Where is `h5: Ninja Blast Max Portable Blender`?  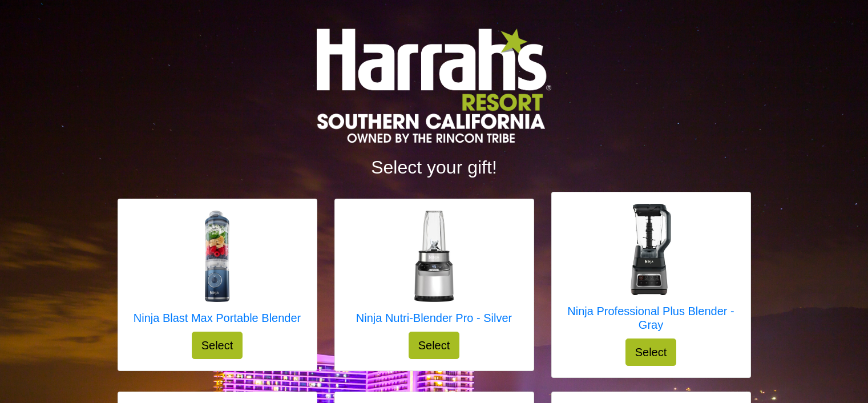 h5: Ninja Blast Max Portable Blender is located at coordinates (217, 317).